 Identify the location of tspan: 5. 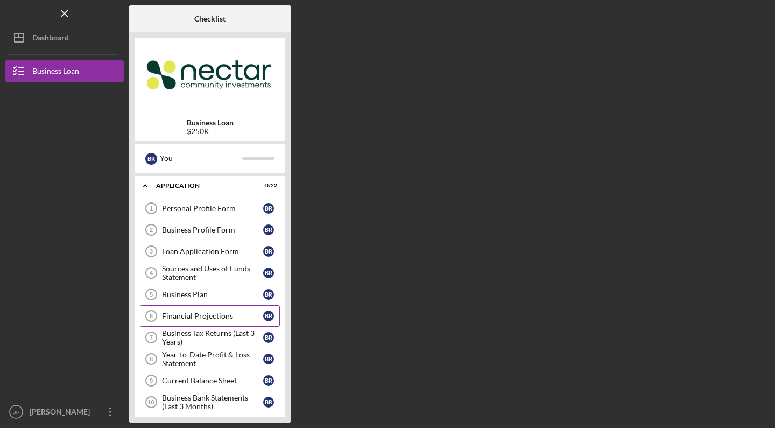
(151, 294).